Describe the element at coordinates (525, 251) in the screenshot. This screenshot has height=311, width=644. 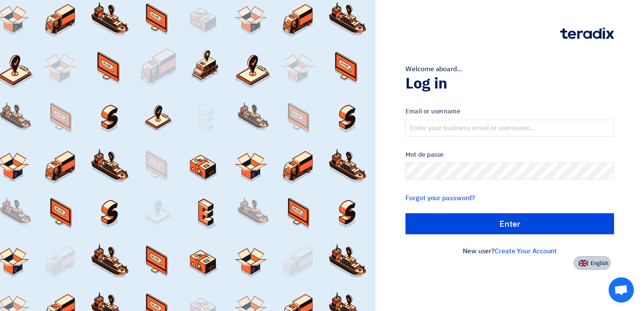
I see `a: Create Your Account` at that location.